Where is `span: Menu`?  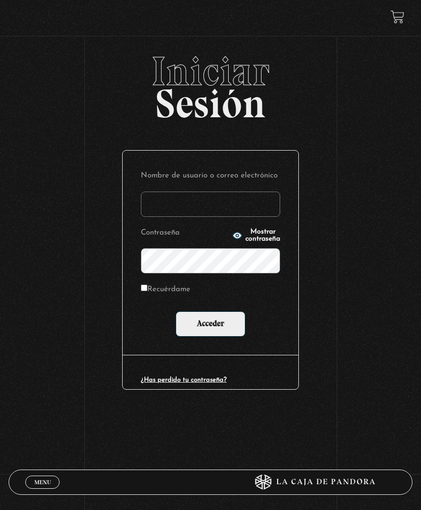 span: Menu is located at coordinates (42, 482).